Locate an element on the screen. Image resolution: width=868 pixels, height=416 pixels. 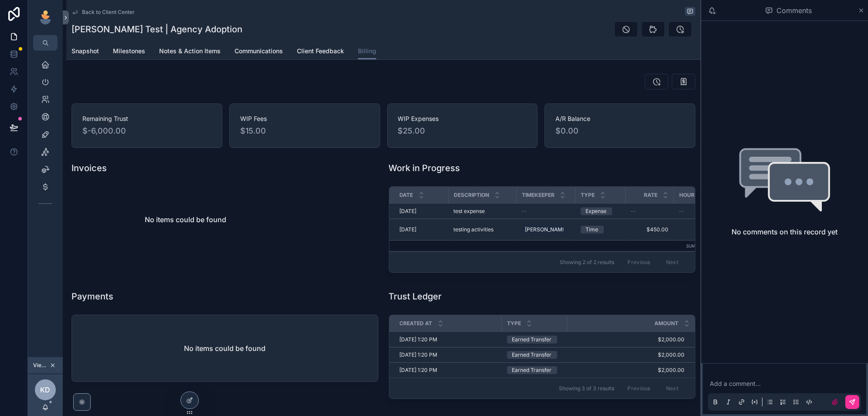
span: Billing is located at coordinates (367, 51).